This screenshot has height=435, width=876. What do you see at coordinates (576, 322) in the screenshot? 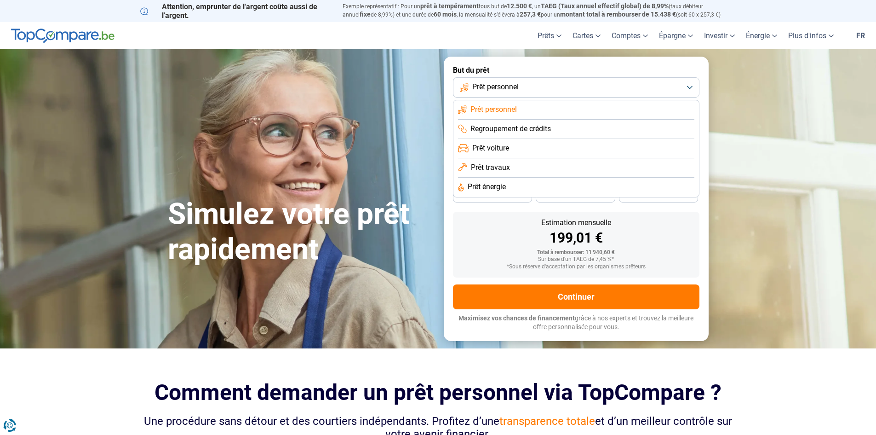
I see `p: grâce à nos experts et trouvez la meilleure offre personnalisée pour vous.` at bounding box center [576, 322].